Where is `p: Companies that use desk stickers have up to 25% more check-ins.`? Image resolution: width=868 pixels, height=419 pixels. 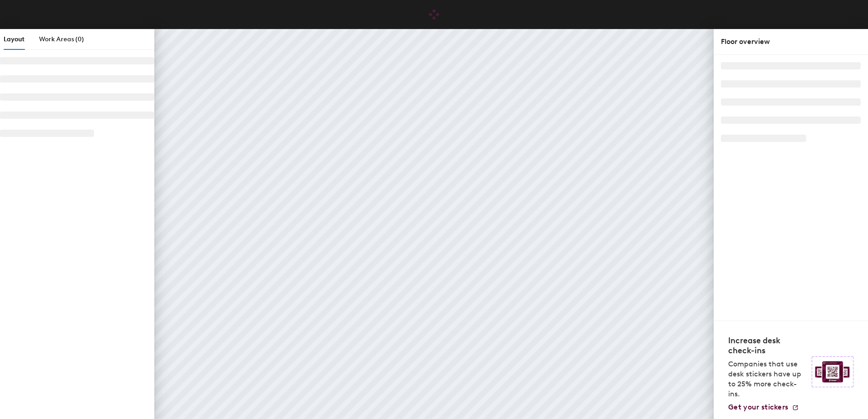 p: Companies that use desk stickers have up to 25% more check-ins. is located at coordinates (767, 379).